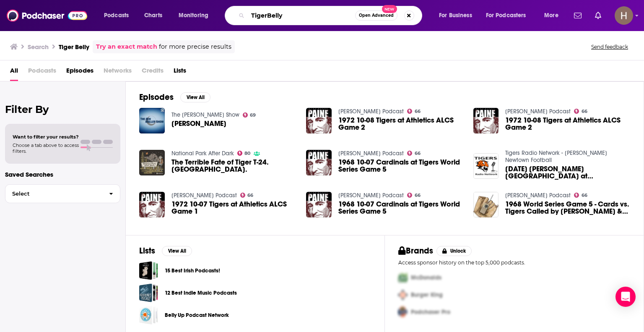 This screenshot has width=644, height=332. Describe the element at coordinates (74, 47) in the screenshot. I see `h3: Tiger Belly` at that location.